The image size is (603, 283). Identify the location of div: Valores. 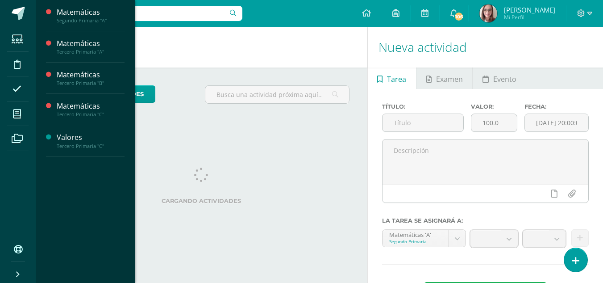
(91, 137).